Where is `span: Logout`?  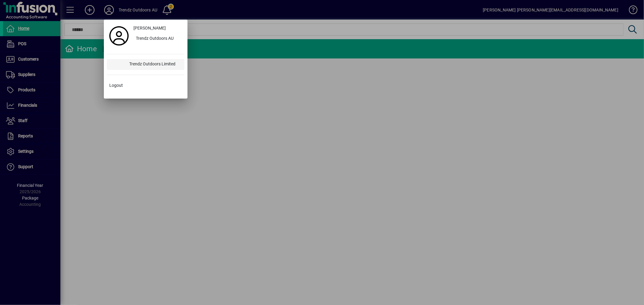
span: Logout is located at coordinates (116, 85).